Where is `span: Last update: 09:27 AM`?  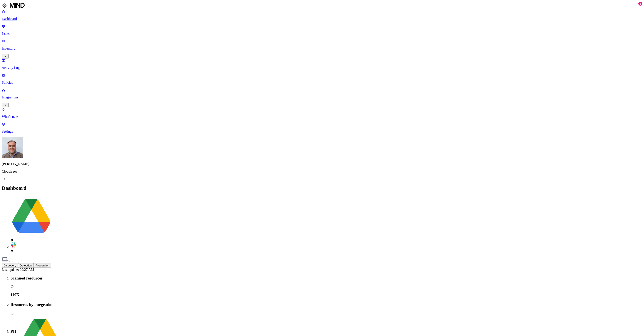
span: Last update: 09:27 AM is located at coordinates (18, 269).